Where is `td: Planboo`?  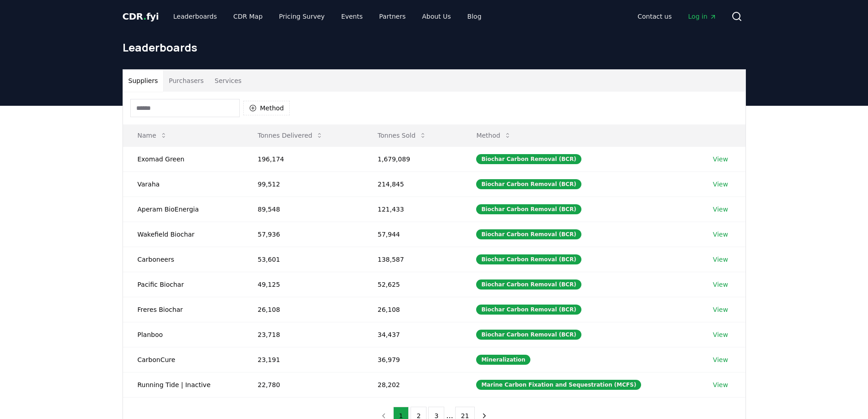 td: Planboo is located at coordinates (183, 334).